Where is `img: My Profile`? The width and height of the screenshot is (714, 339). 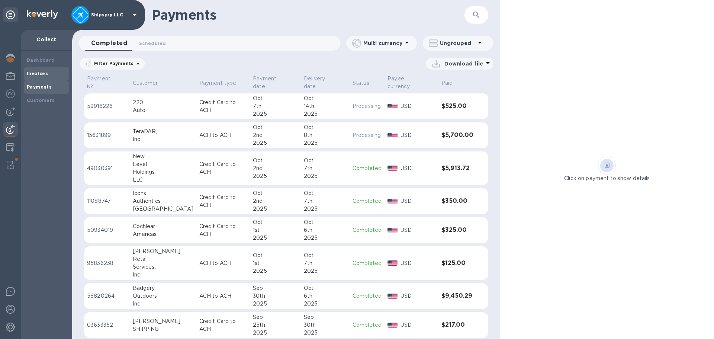 img: My Profile is located at coordinates (10, 76).